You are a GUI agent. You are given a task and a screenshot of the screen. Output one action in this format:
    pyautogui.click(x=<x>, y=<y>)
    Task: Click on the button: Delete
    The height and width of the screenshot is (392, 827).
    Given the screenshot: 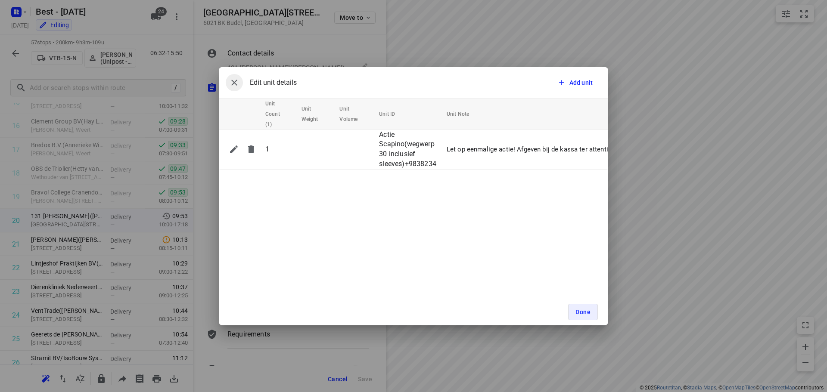 What is the action you would take?
    pyautogui.click(x=251, y=149)
    